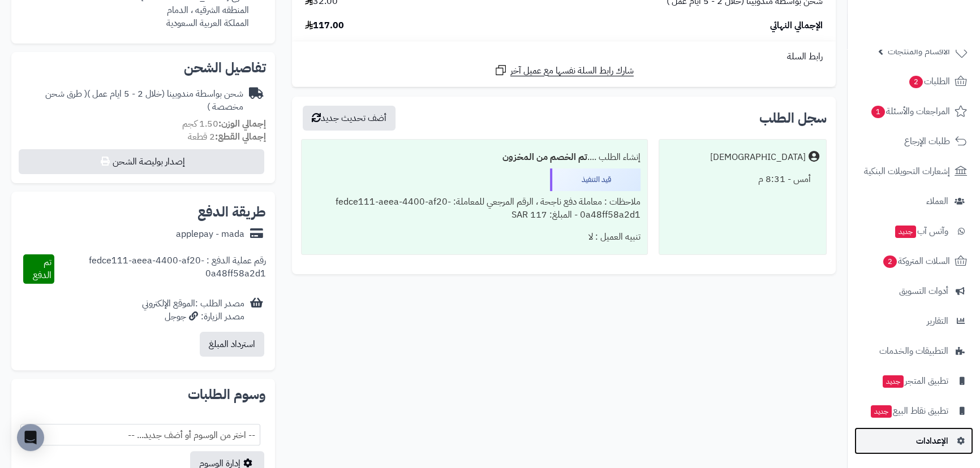 Image resolution: width=980 pixels, height=468 pixels. Describe the element at coordinates (936, 20) in the screenshot. I see `img: logo-2.png` at that location.